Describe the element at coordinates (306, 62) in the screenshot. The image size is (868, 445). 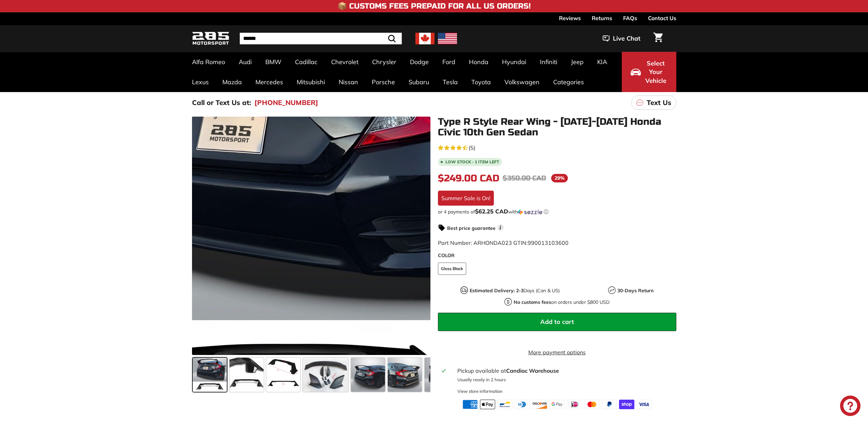
I see `a: Cadillac` at that location.